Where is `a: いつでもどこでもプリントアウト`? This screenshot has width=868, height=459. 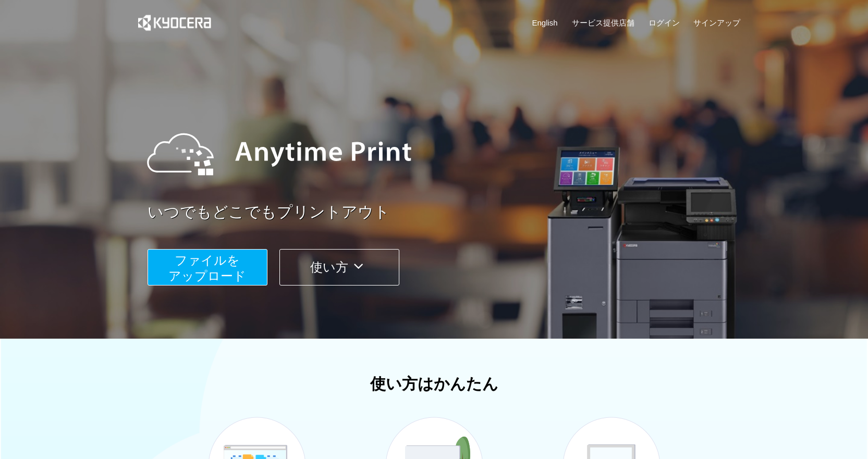 a: いつでもどこでもプリントアウト is located at coordinates (448, 212).